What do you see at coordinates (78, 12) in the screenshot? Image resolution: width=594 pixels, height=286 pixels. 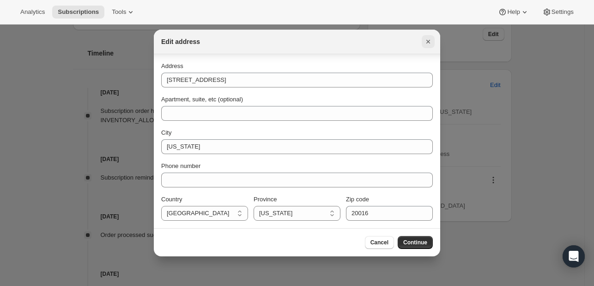 I see `span: Subscriptions` at bounding box center [78, 12].